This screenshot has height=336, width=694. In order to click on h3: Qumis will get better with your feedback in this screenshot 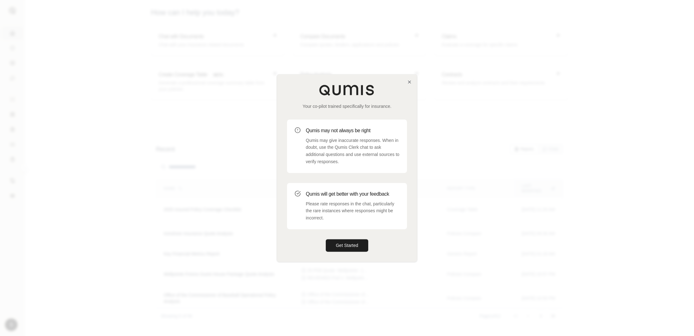, I will do `click(353, 194)`.